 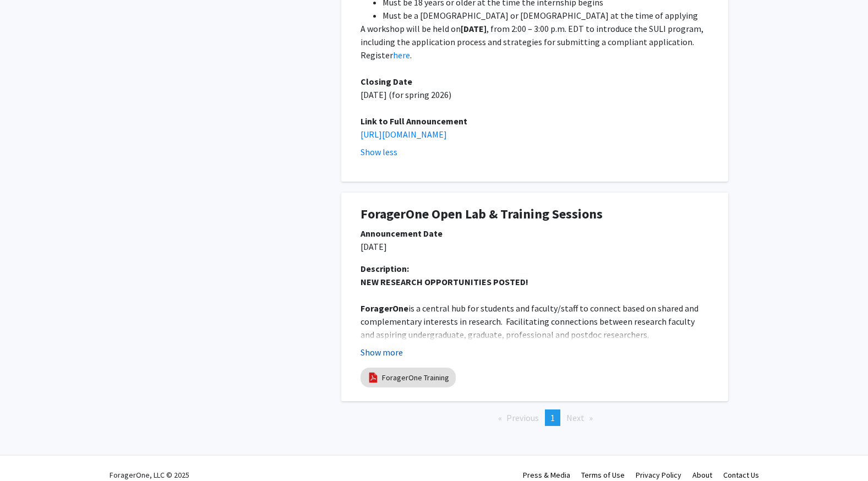 What do you see at coordinates (603, 475) in the screenshot?
I see `a: Terms of Use` at bounding box center [603, 475].